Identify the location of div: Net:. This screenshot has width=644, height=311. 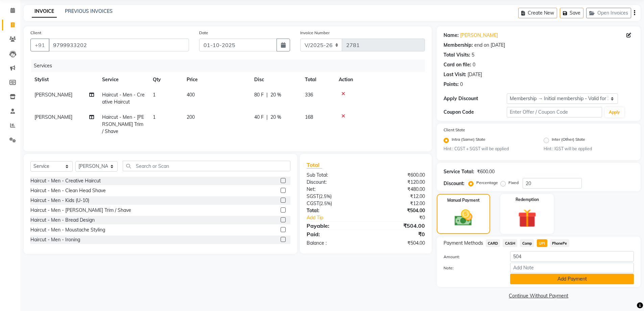
(334, 189).